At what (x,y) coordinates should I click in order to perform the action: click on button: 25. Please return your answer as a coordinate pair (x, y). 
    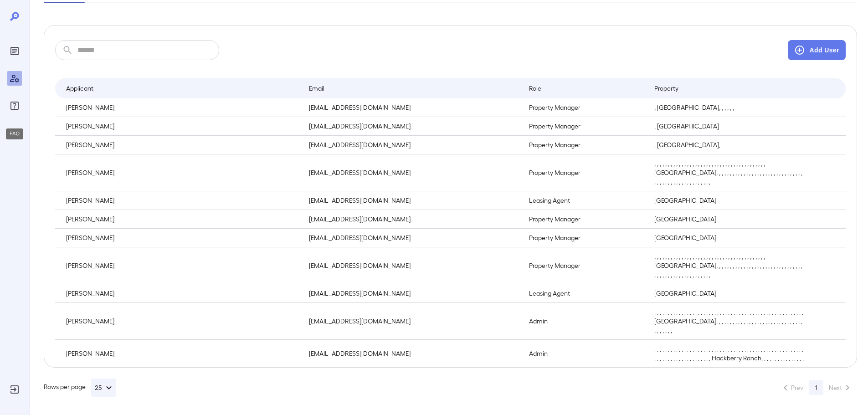
    Looking at the image, I should click on (104, 387).